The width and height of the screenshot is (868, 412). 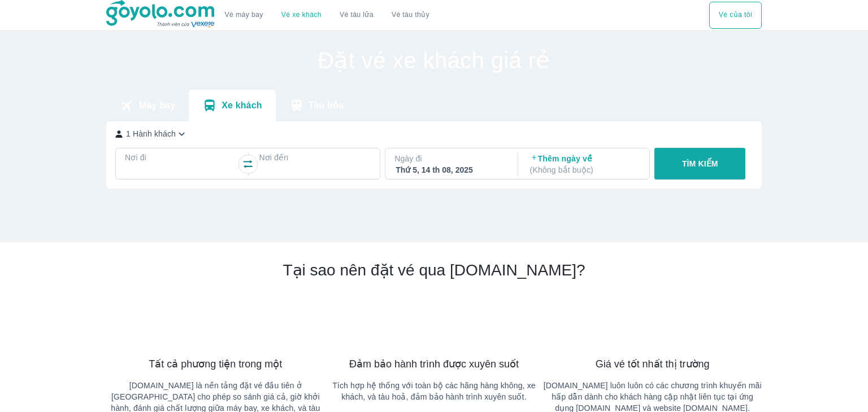 I want to click on p: 1 Hành khách, so click(x=151, y=134).